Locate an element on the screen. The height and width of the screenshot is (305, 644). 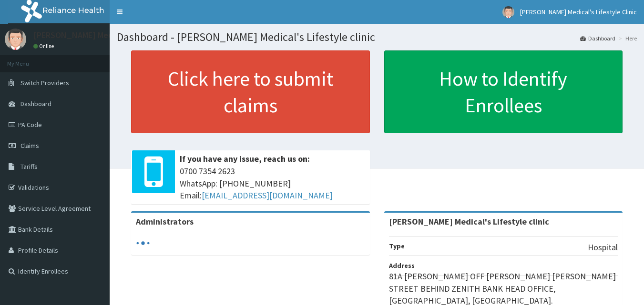
a: Dashboard is located at coordinates (598, 38).